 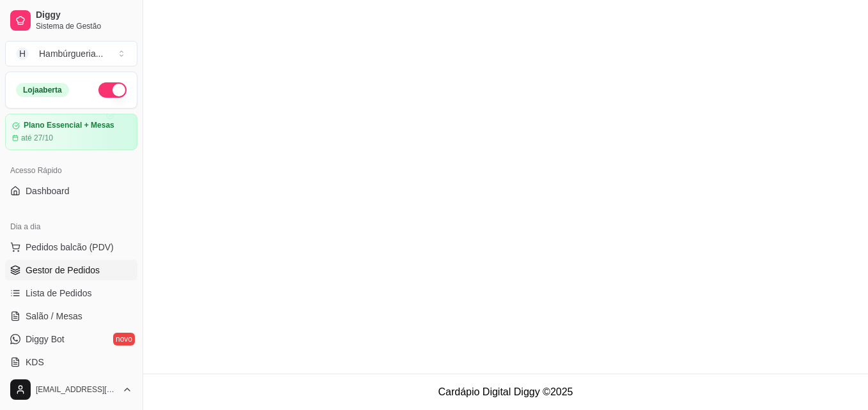 I want to click on span: Diggy Bot, so click(x=45, y=340).